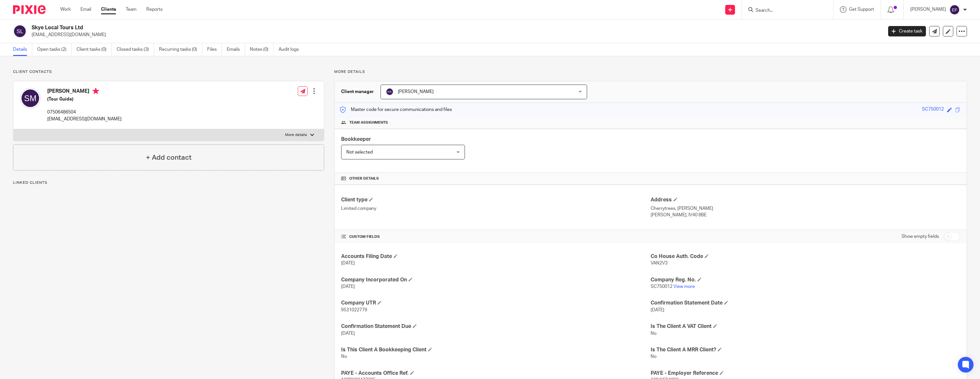 The width and height of the screenshot is (980, 379). What do you see at coordinates (920, 237) in the screenshot?
I see `label: Show empty fields` at bounding box center [920, 237].